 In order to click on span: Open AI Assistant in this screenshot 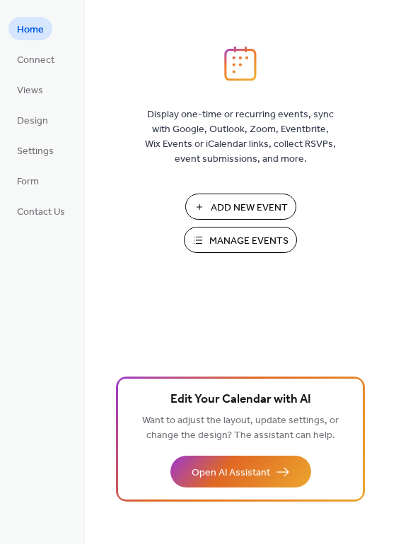, I will do `click(230, 473)`.